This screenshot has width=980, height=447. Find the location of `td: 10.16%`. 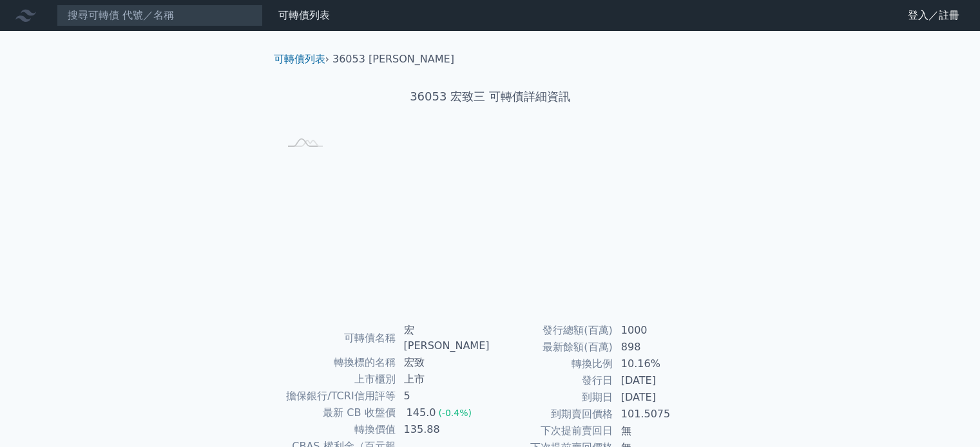

td: 10.16% is located at coordinates (657, 364).